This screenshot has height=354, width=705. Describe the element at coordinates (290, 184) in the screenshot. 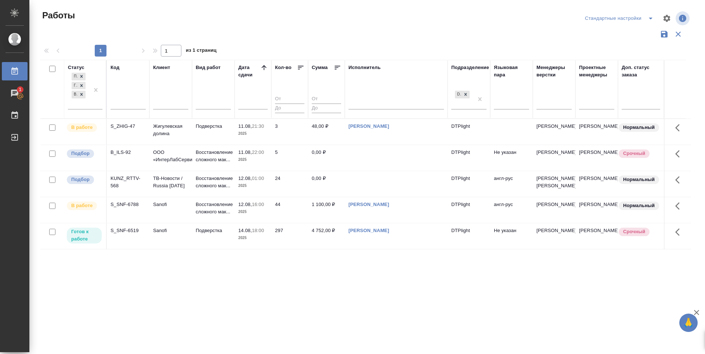

I see `td: 24` at that location.